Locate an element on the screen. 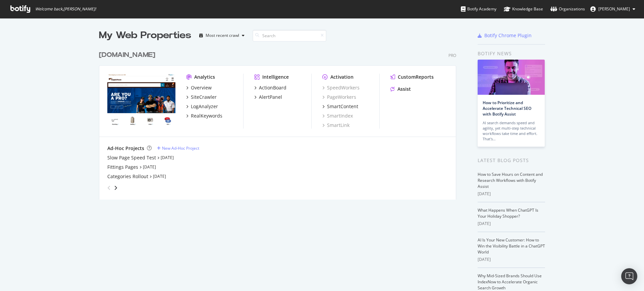  div: Botify Chrome Plugin is located at coordinates (508, 36).